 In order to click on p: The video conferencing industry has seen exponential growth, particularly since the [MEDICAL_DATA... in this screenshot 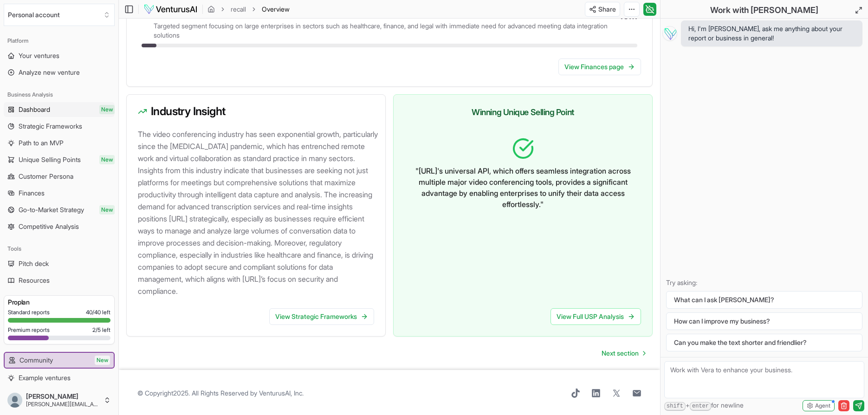, I will do `click(258, 213)`.